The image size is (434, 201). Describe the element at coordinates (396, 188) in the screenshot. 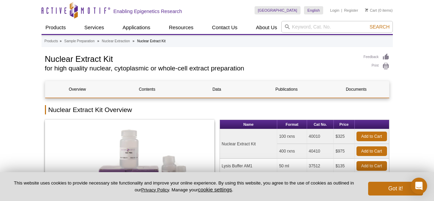

I see `button: Got it!` at that location.